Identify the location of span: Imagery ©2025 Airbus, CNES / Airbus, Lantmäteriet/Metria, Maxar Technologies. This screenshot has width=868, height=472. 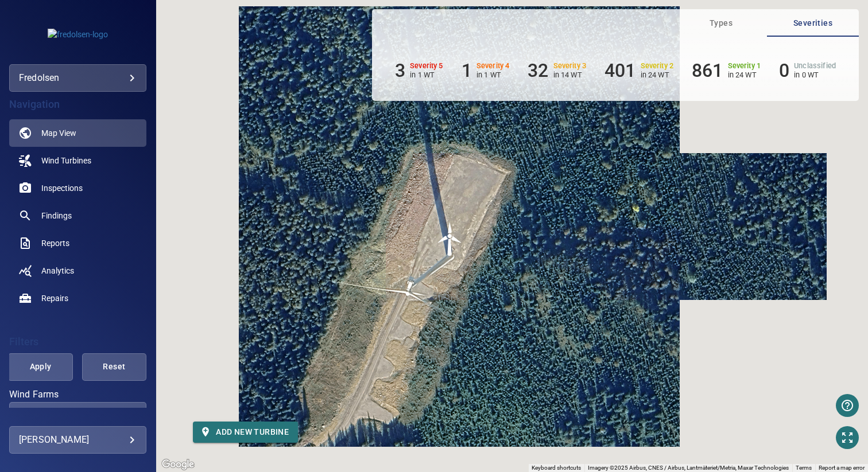
(689, 468).